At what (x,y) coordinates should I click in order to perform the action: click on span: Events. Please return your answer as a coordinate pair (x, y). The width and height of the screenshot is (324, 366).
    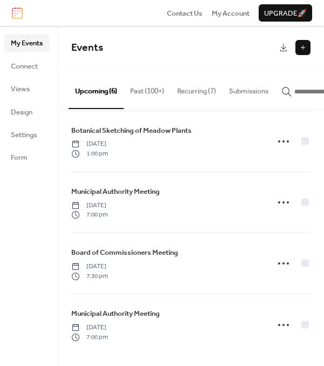
    Looking at the image, I should click on (87, 47).